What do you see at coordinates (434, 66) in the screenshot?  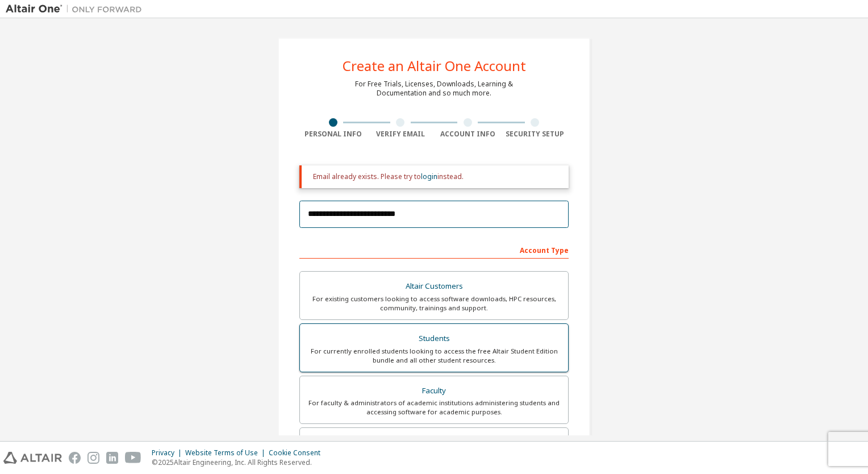 I see `div: Create an Altair One Account` at bounding box center [434, 66].